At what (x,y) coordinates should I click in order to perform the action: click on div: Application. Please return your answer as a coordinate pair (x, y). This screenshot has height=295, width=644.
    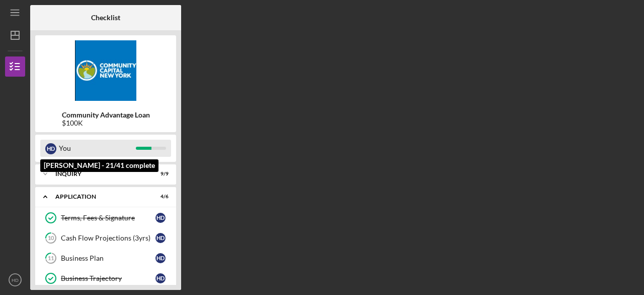
    Looking at the image, I should click on (99, 196).